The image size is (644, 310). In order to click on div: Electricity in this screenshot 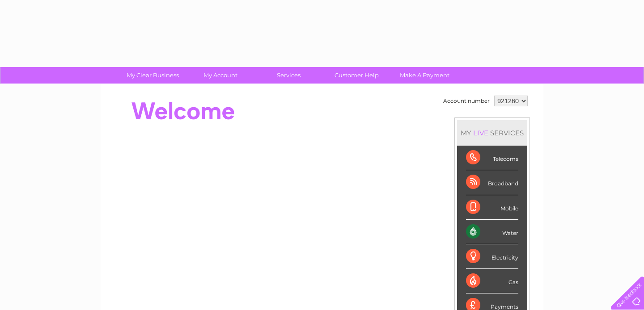, I will do `click(492, 256)`.